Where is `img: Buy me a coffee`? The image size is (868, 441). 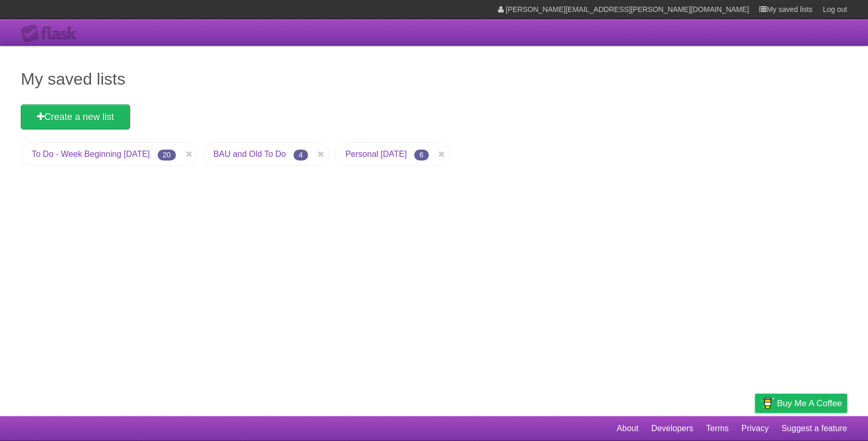
img: Buy me a coffee is located at coordinates (767, 403).